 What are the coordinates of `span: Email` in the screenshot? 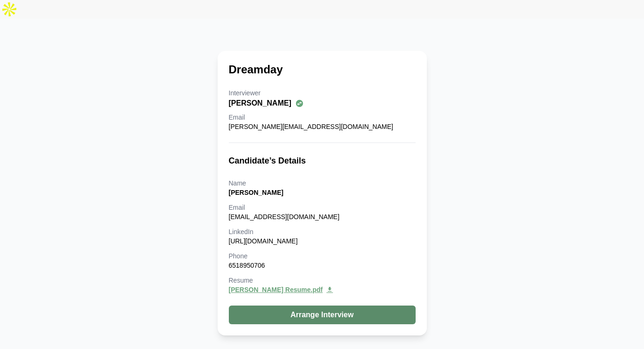 It's located at (237, 117).